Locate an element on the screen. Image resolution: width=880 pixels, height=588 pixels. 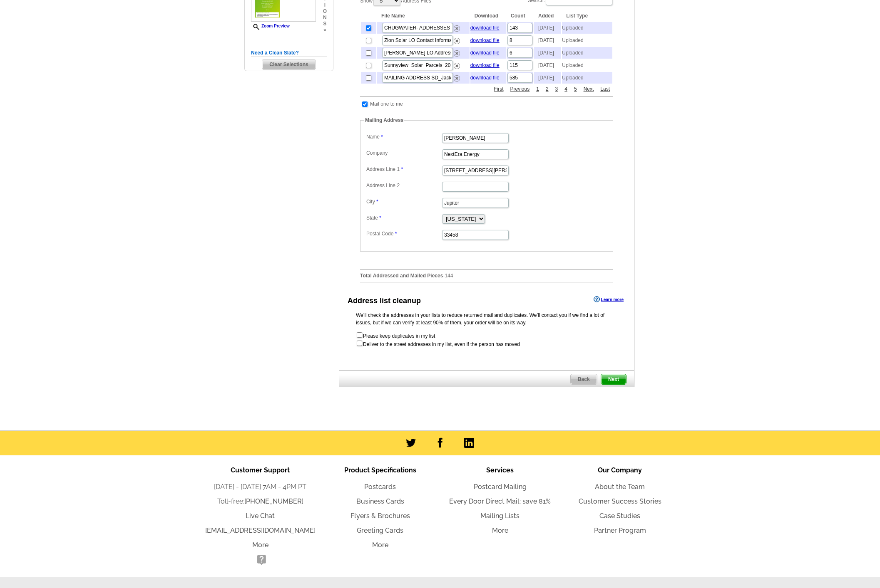
span: Services is located at coordinates (500, 470).